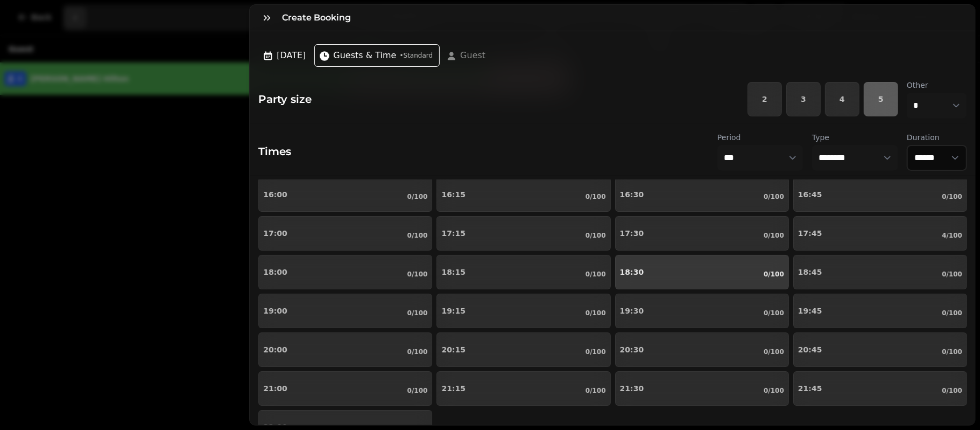 Image resolution: width=980 pixels, height=430 pixels. I want to click on p: 20:30, so click(632, 350).